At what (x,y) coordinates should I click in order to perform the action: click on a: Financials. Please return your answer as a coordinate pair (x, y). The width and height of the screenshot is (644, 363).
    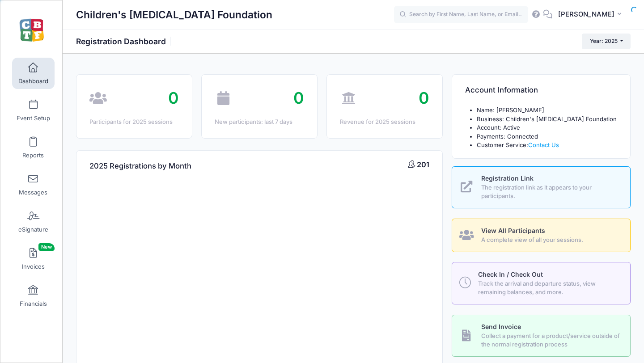
    Looking at the image, I should click on (33, 296).